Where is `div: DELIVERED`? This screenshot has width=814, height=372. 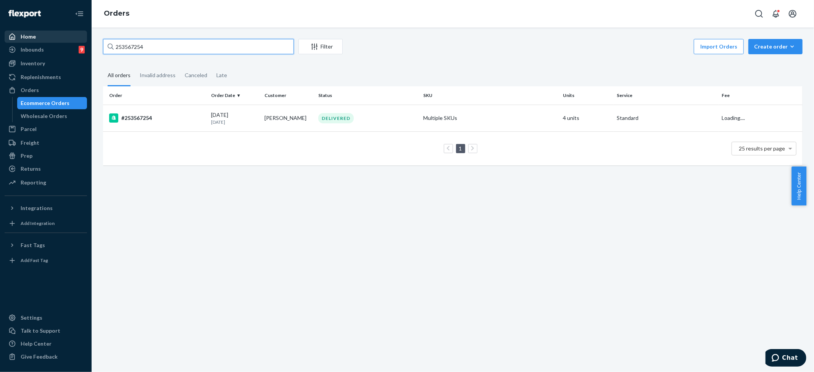 div: DELIVERED is located at coordinates (336, 118).